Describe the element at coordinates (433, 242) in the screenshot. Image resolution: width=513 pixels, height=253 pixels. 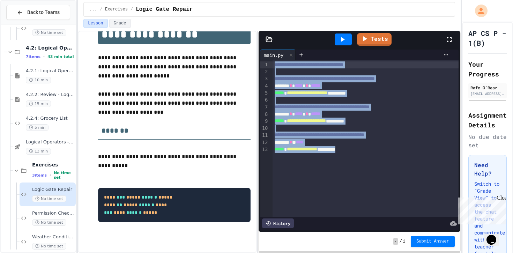
I see `span: Submit Answer` at that location.